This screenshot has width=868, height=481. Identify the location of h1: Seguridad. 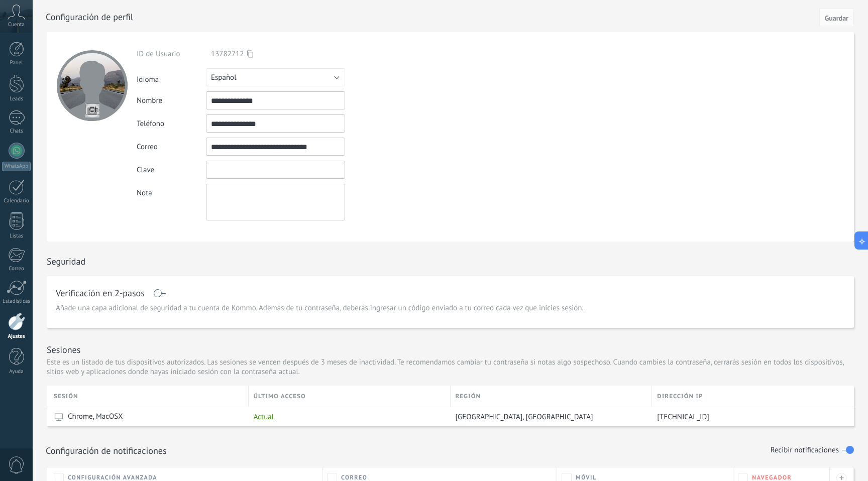
(66, 261).